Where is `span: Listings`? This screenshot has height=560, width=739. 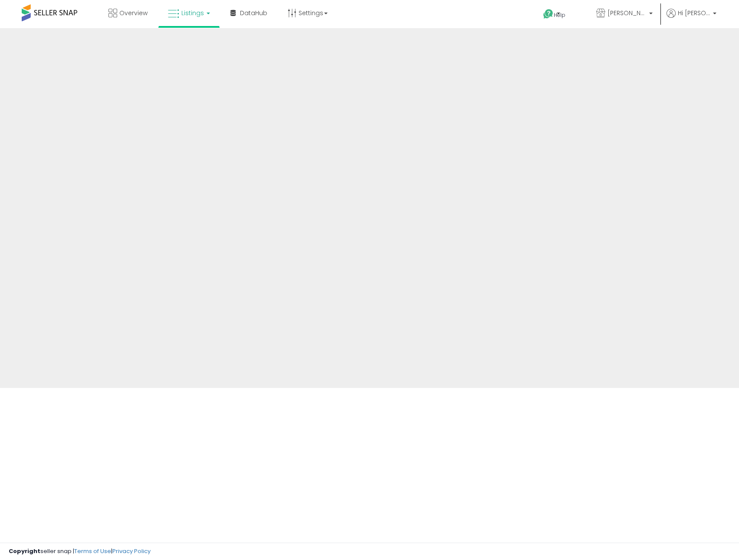
span: Listings is located at coordinates (193, 13).